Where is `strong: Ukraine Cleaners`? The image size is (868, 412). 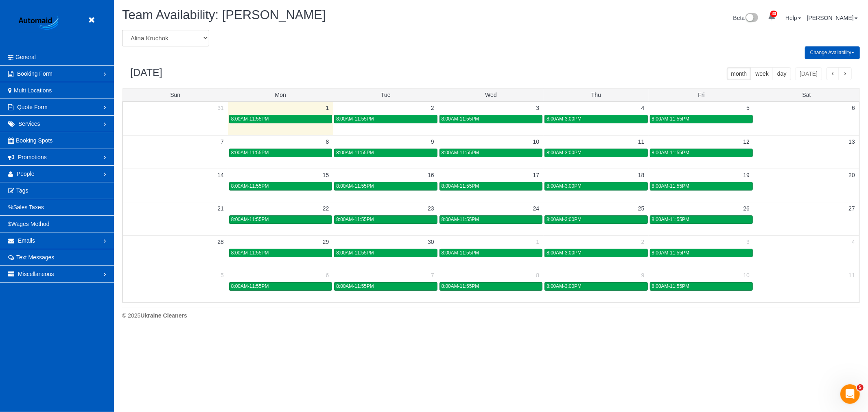
strong: Ukraine Cleaners is located at coordinates (164, 316).